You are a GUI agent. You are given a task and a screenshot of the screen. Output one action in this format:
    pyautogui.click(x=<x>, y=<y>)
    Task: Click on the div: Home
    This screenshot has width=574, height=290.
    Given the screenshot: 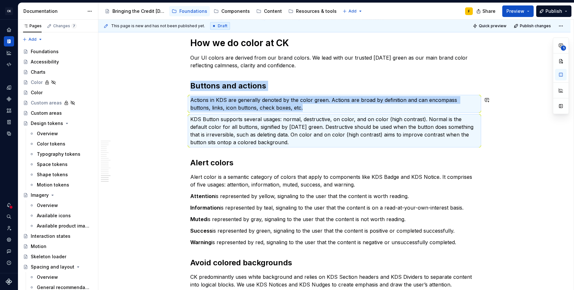 What is the action you would take?
    pyautogui.click(x=9, y=30)
    